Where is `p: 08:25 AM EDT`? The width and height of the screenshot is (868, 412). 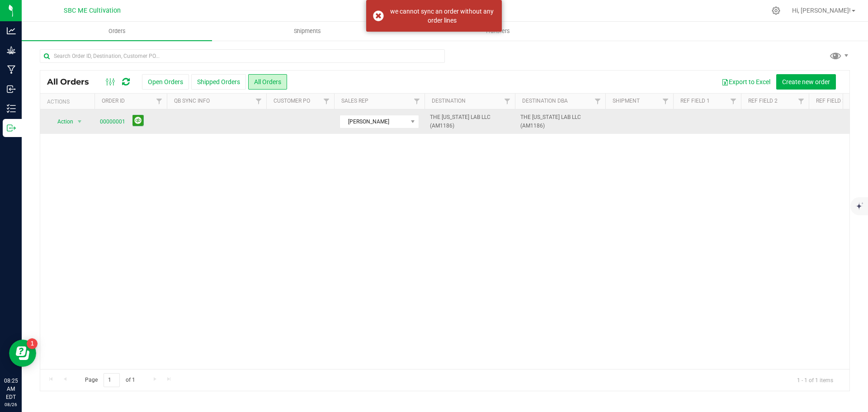 p: 08:25 AM EDT is located at coordinates (11, 389).